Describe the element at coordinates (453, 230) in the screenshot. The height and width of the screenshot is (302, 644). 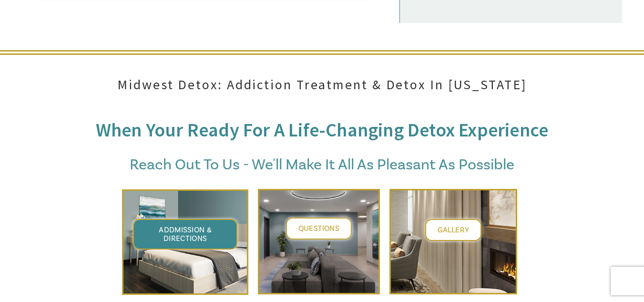
I see `a: Gallery` at that location.